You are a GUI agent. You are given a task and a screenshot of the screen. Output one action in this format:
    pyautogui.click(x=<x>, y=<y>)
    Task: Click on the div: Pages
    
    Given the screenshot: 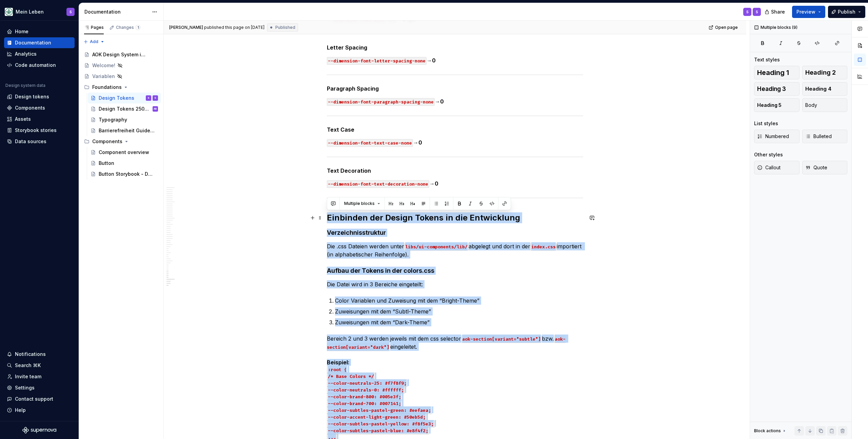 What is the action you would take?
    pyautogui.click(x=94, y=28)
    